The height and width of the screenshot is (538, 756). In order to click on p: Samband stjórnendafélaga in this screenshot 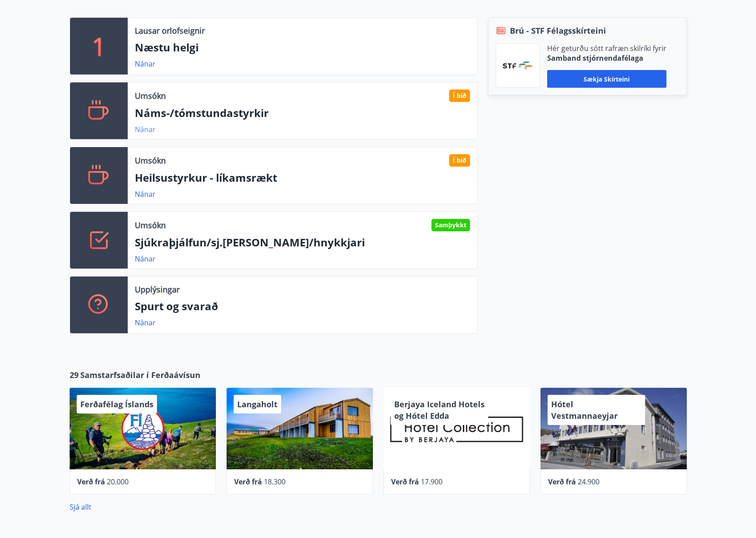, I will do `click(607, 58)`.